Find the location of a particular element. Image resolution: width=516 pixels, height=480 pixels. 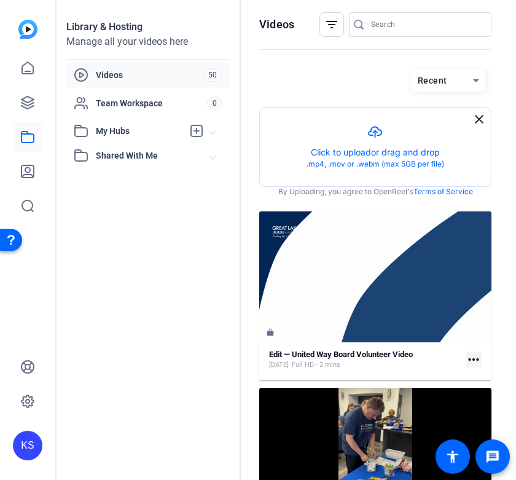

mat-expansion-panel-header: Shared With Me is located at coordinates (148, 155).